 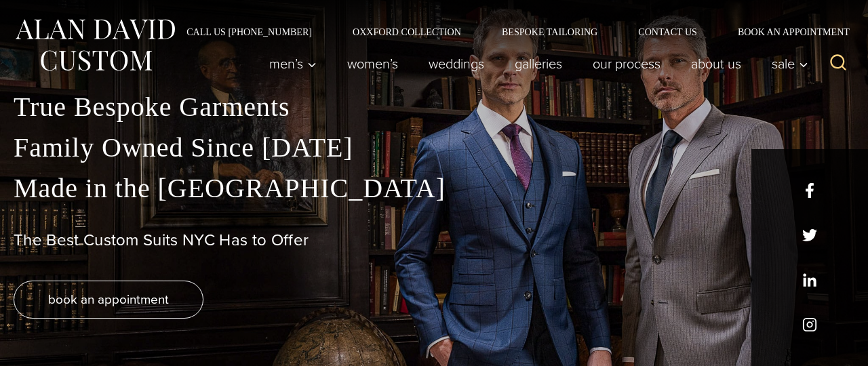 What do you see at coordinates (456, 64) in the screenshot?
I see `a: weddings` at bounding box center [456, 64].